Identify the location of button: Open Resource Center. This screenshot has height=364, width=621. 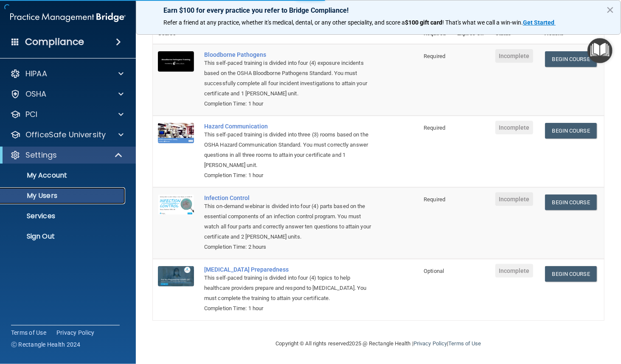
(599, 51).